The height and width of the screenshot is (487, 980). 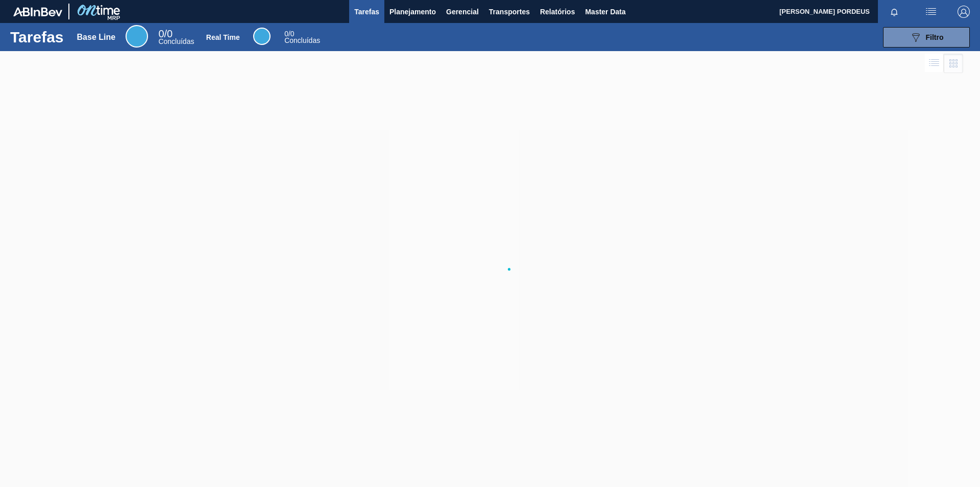 I want to click on button: Notificações, so click(x=895, y=12).